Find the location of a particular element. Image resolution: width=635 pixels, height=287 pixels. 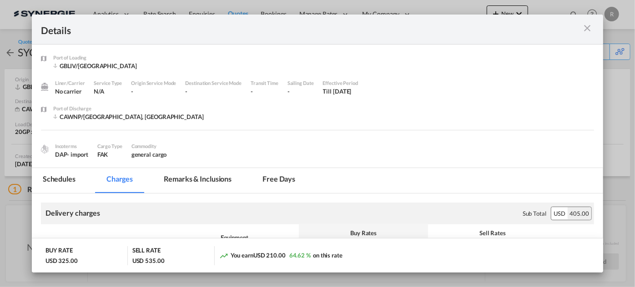

div: Liner/Carrier is located at coordinates (70, 83).